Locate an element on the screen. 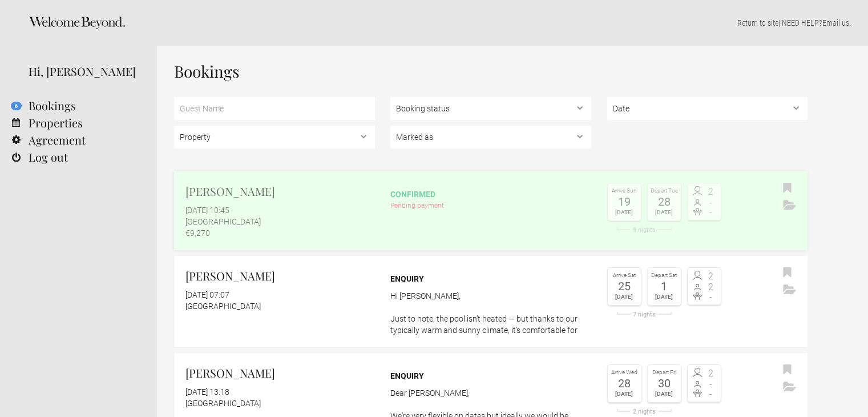 The image size is (868, 417). div: Arrive Sun is located at coordinates (624, 191).